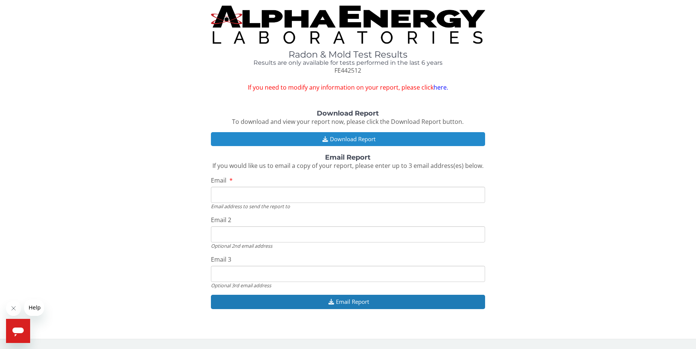 This screenshot has width=696, height=349. Describe the element at coordinates (221, 220) in the screenshot. I see `span: Email 2` at that location.